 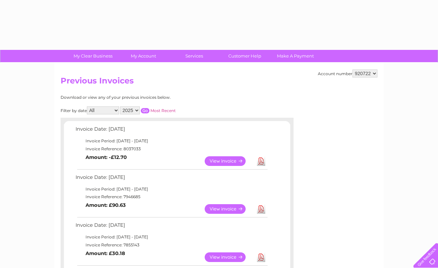 I want to click on div: Account number, so click(x=348, y=74).